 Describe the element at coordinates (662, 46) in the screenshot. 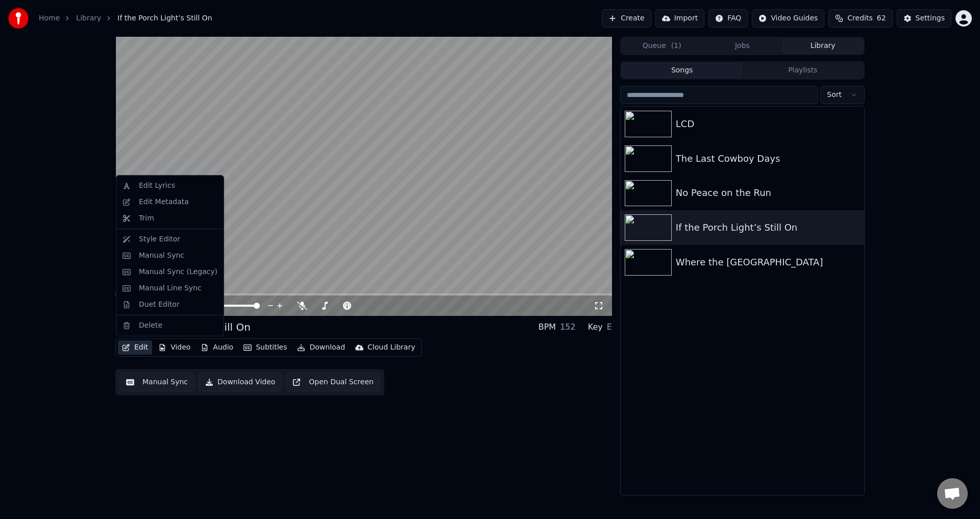

I see `button: Queue` at that location.